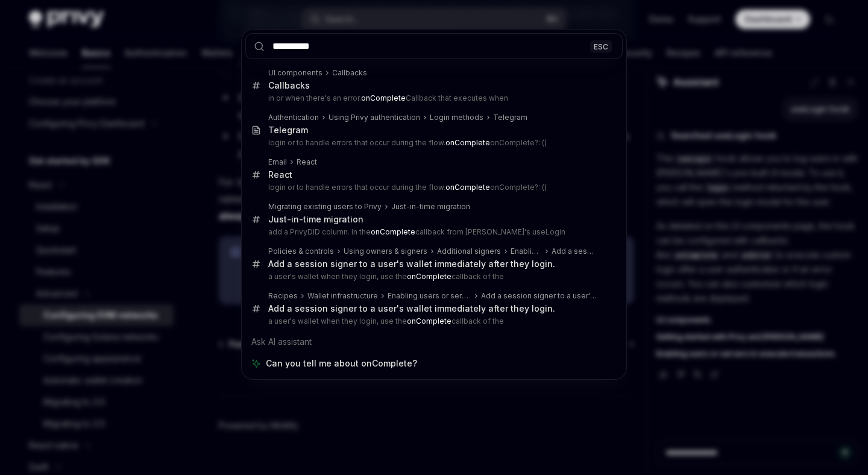 The image size is (868, 475). Describe the element at coordinates (294, 117) in the screenshot. I see `div: Authentication` at that location.